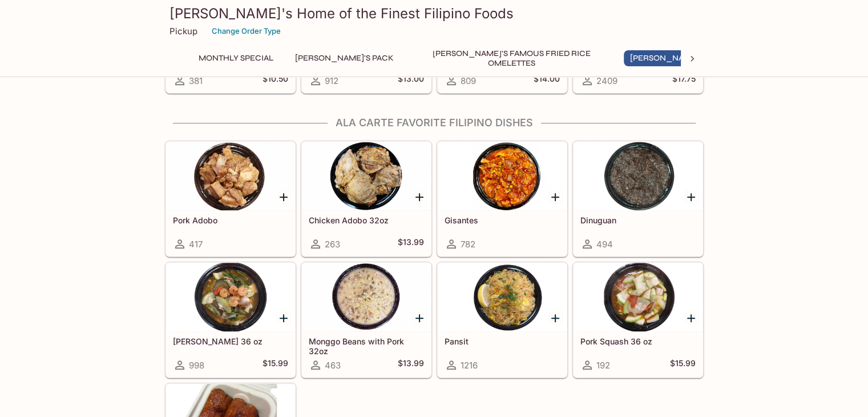 This screenshot has height=417, width=868. I want to click on a: Gisantes782, so click(502, 199).